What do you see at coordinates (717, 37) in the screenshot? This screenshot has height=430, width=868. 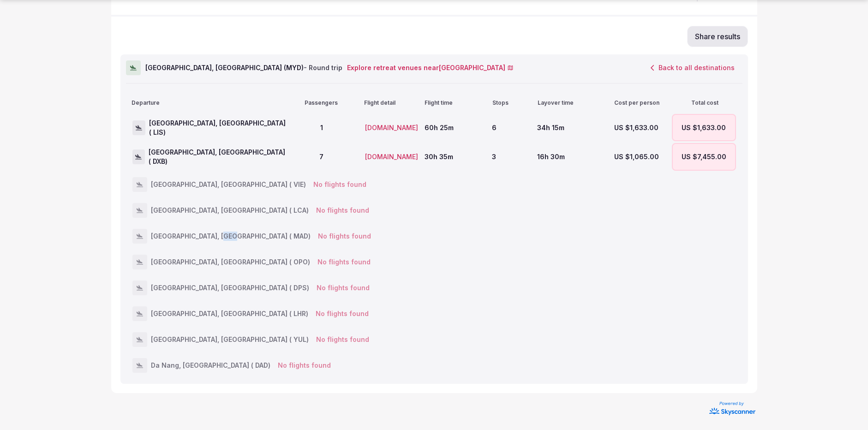 I see `button: Share results` at bounding box center [717, 37].